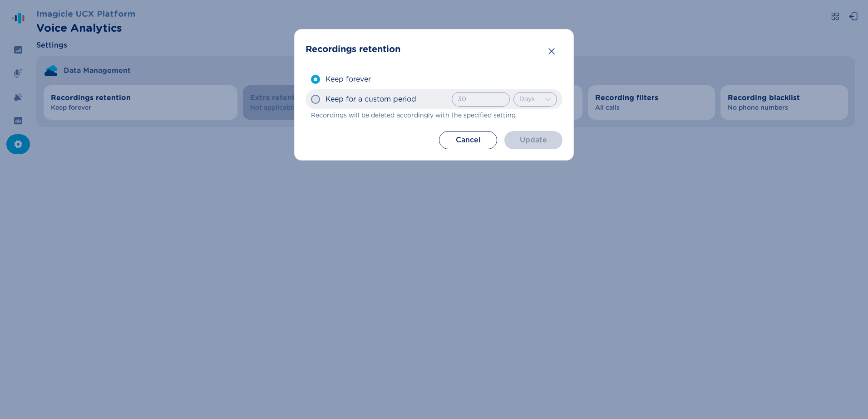 This screenshot has width=868, height=419. Describe the element at coordinates (551, 51) in the screenshot. I see `button: Close` at that location.